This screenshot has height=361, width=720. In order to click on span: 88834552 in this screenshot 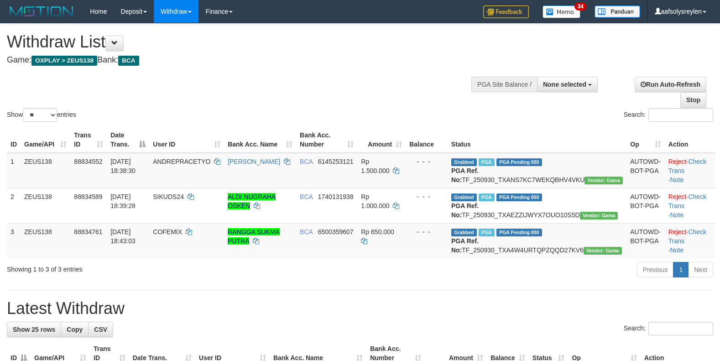, I will do `click(88, 162)`.